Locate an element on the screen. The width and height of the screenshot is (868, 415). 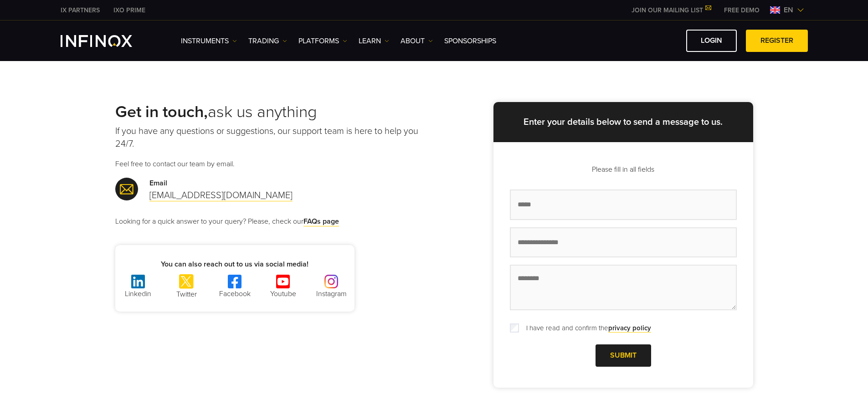
p: Instagram is located at coordinates (331, 294).